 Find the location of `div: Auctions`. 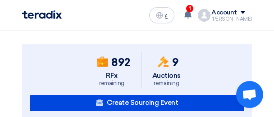

div: Auctions is located at coordinates (167, 76).